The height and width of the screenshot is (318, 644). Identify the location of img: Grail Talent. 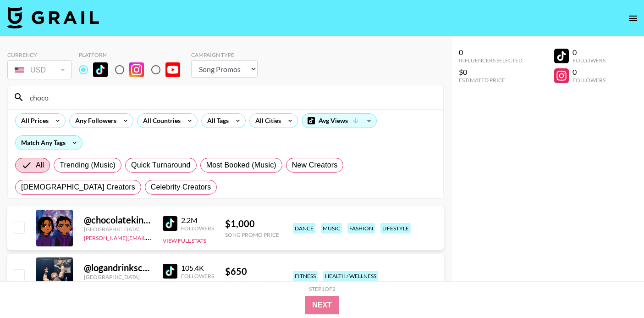
(53, 17).